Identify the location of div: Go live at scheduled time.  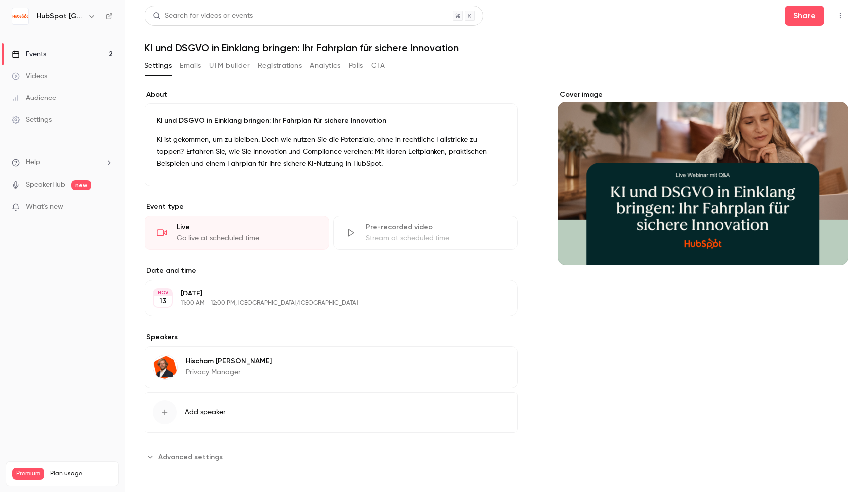
(247, 239).